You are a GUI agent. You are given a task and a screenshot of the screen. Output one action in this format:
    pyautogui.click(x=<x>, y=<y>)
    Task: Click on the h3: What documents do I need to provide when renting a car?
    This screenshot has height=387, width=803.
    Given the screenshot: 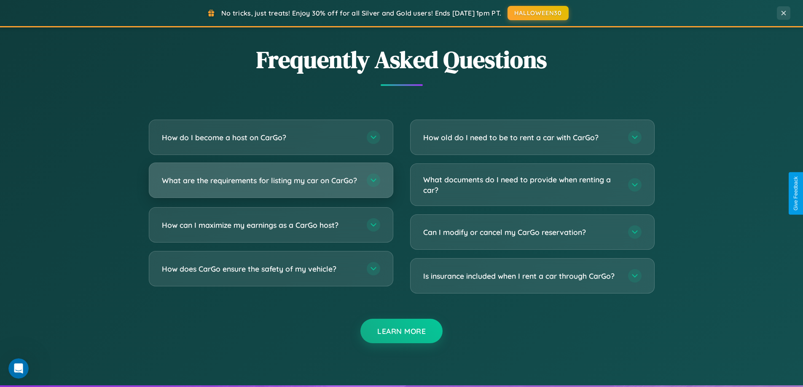 What is the action you would take?
    pyautogui.click(x=521, y=185)
    